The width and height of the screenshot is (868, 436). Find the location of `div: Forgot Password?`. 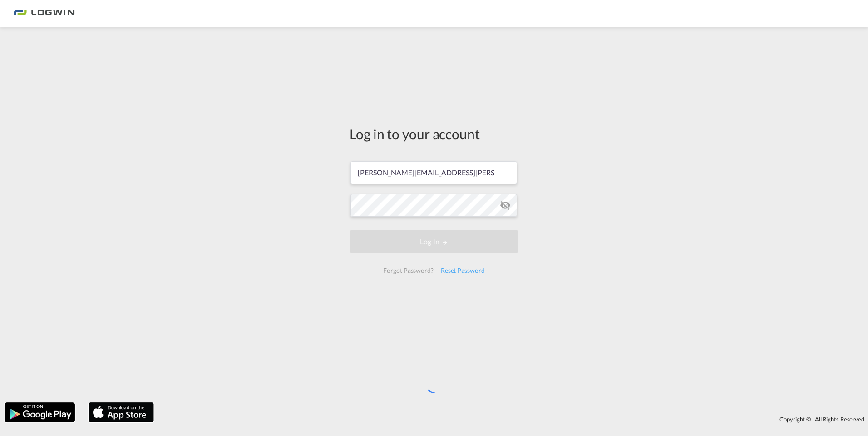

div: Forgot Password? is located at coordinates (408, 271).